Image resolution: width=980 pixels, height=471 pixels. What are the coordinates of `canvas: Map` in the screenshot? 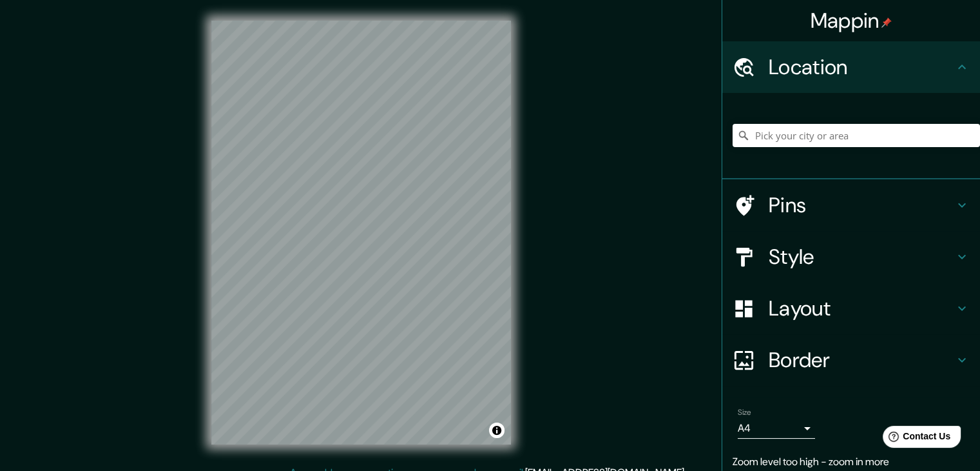 It's located at (361, 232).